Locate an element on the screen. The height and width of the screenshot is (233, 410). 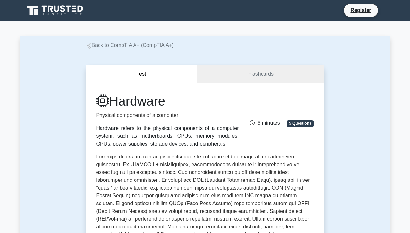
div: Hardware refers to the physical components of a computer system, such as motherboards, CPUs, memo... is located at coordinates (167, 136).